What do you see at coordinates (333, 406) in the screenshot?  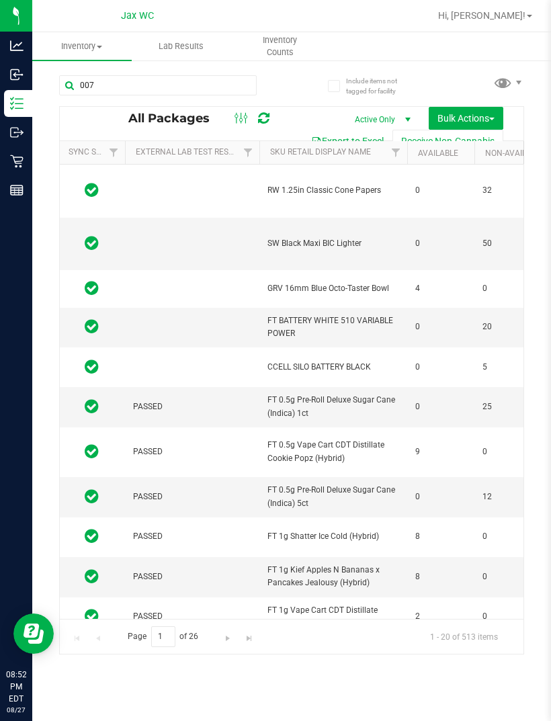 I see `span: FT 0.5g Pre-Roll Deluxe Sugar Cane (Indica) 1ct` at bounding box center [333, 406].